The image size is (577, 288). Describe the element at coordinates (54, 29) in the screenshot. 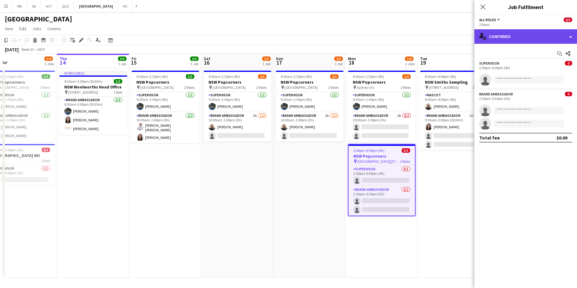

I see `span: Comms` at that location.